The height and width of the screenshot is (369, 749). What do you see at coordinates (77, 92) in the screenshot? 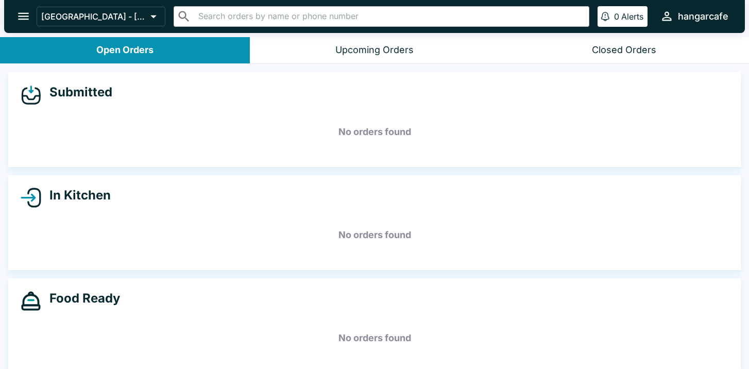
I see `h4: Submitted` at bounding box center [77, 92].